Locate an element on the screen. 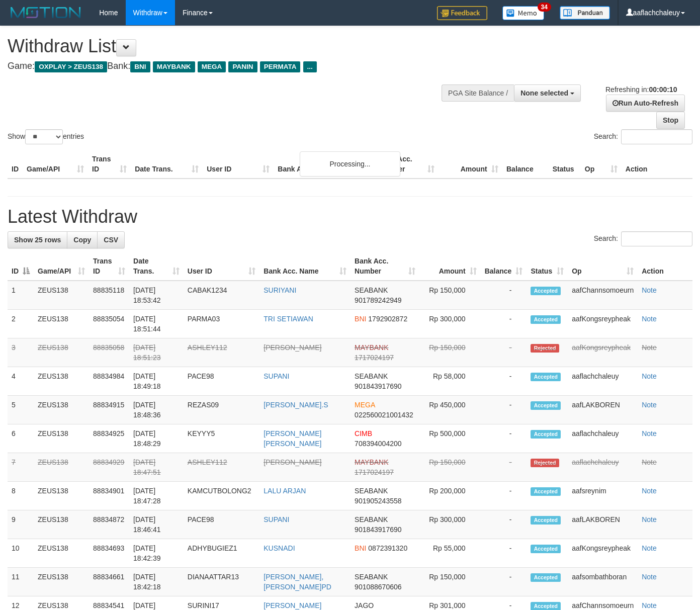 The width and height of the screenshot is (700, 610). th: ID: activate to sort column descending is located at coordinates (20, 266).